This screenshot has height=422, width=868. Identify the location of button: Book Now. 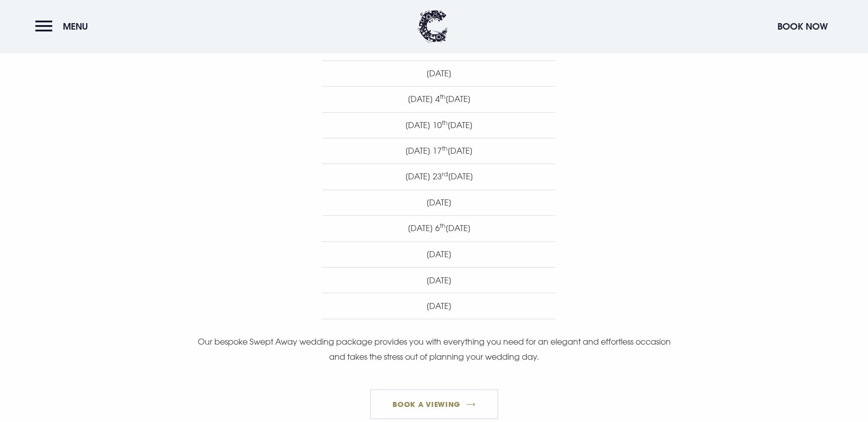
(802, 26).